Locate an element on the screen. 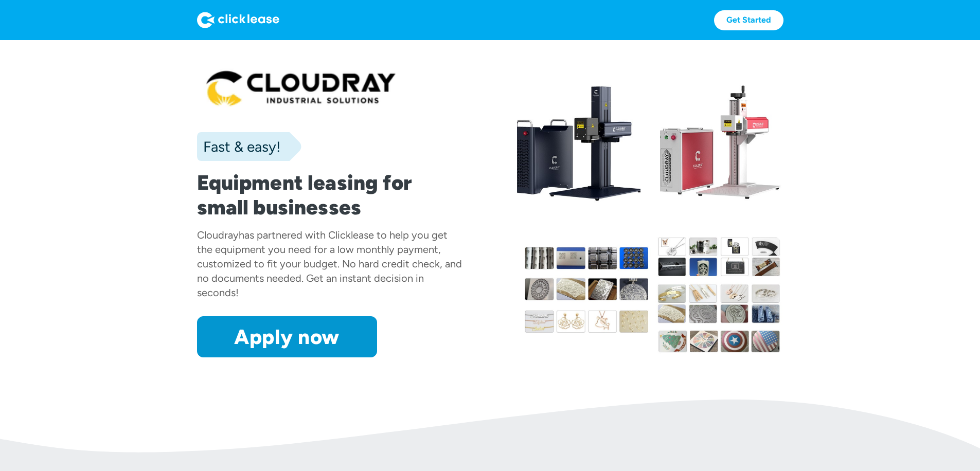 The image size is (980, 471). img: Logo is located at coordinates (238, 20).